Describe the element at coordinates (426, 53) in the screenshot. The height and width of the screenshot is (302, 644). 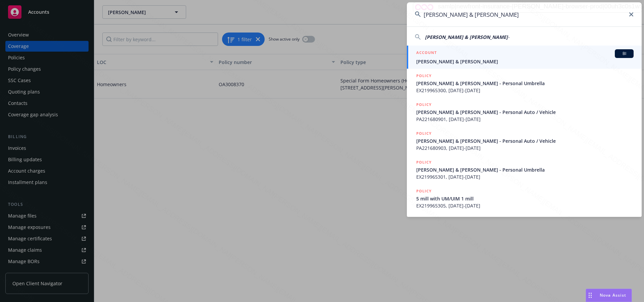
I see `h5: ACCOUNT` at that location.